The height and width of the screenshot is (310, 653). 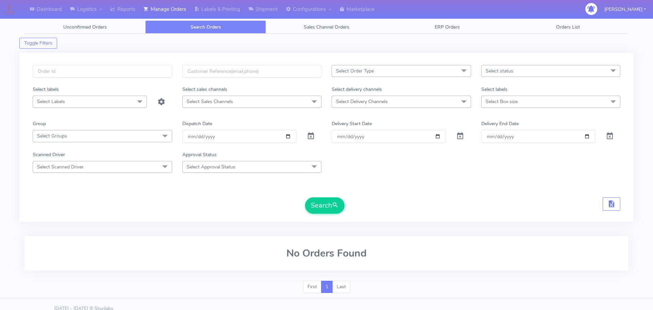 I want to click on label: Select sales channels, so click(x=205, y=89).